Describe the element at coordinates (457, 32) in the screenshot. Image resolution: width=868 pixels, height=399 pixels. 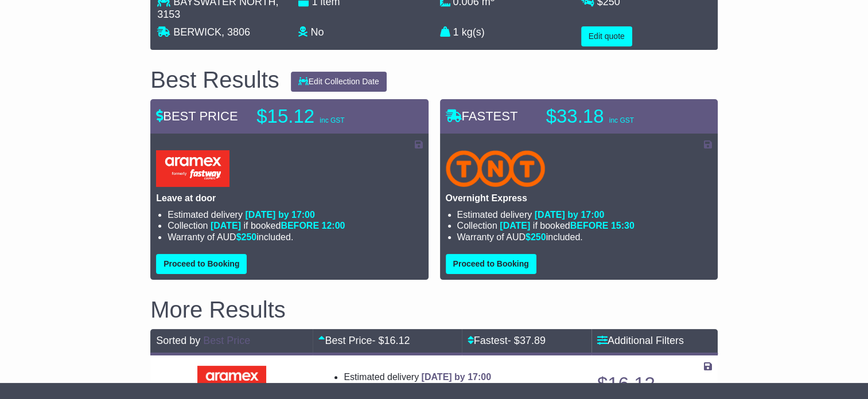
I see `span: 1` at that location.